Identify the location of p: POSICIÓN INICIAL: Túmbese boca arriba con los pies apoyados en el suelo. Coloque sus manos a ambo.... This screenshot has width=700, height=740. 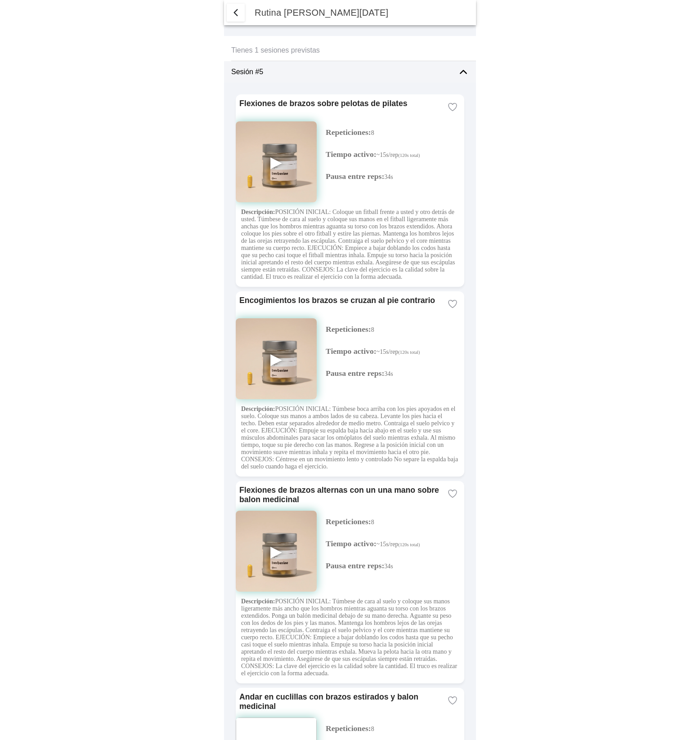
(350, 438).